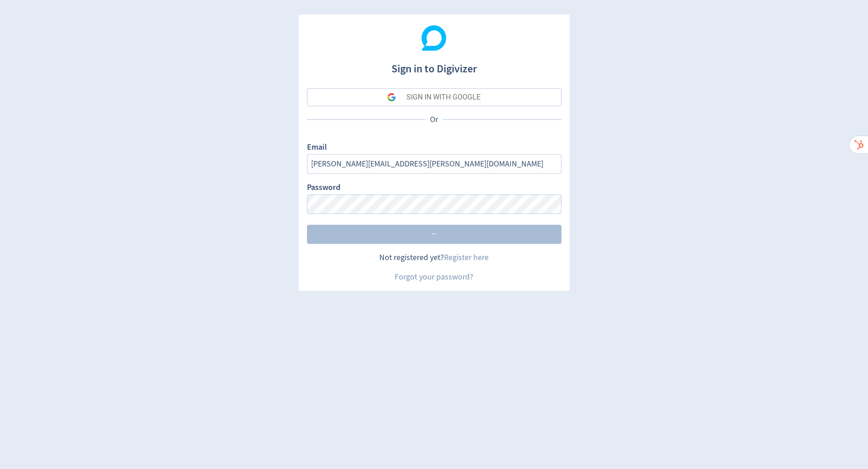 This screenshot has width=868, height=469. I want to click on a: Register here, so click(466, 258).